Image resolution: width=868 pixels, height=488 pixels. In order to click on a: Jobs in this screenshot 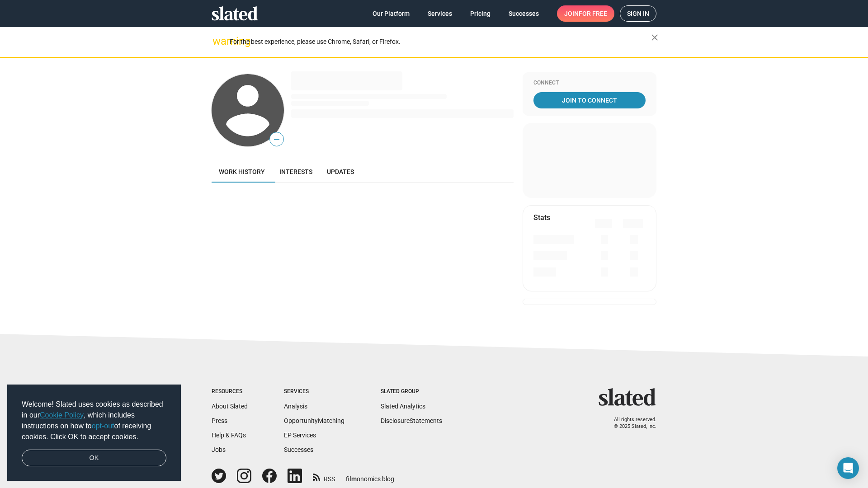, I will do `click(218, 449)`.